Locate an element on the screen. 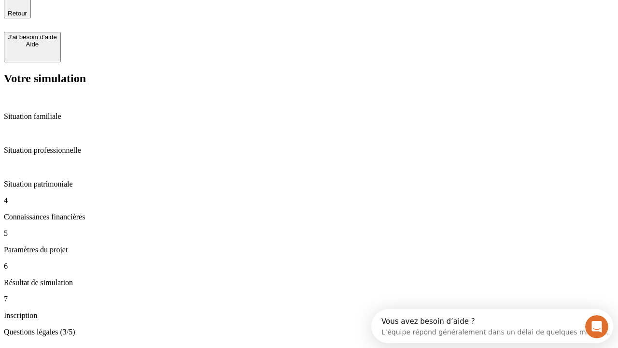  div: J’ai besoin d'aide is located at coordinates (32, 37).